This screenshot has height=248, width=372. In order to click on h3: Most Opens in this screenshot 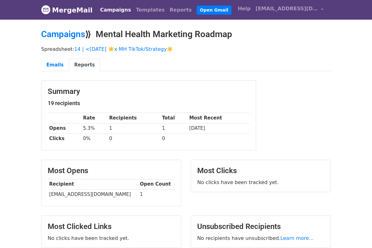, I will do `click(111, 170)`.